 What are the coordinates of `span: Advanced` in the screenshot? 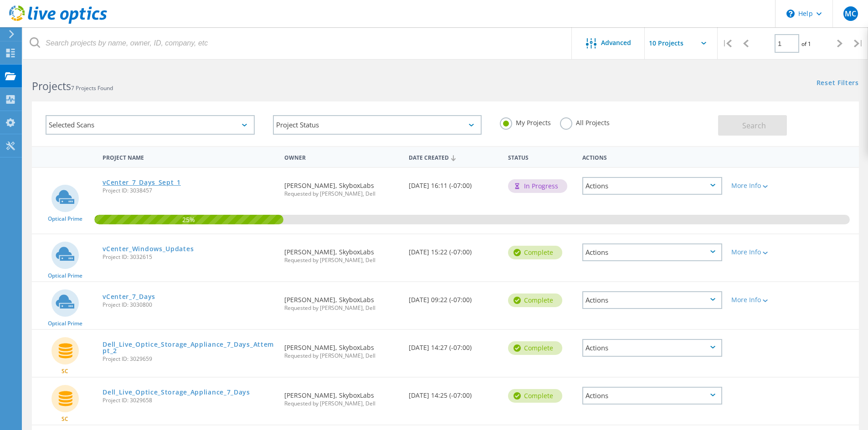 It's located at (616, 43).